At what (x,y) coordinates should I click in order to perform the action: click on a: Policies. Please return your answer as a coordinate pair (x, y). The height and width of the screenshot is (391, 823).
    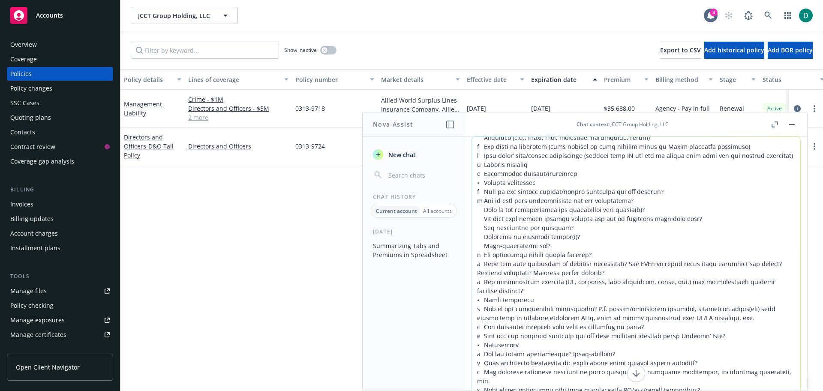
    Looking at the image, I should click on (60, 74).